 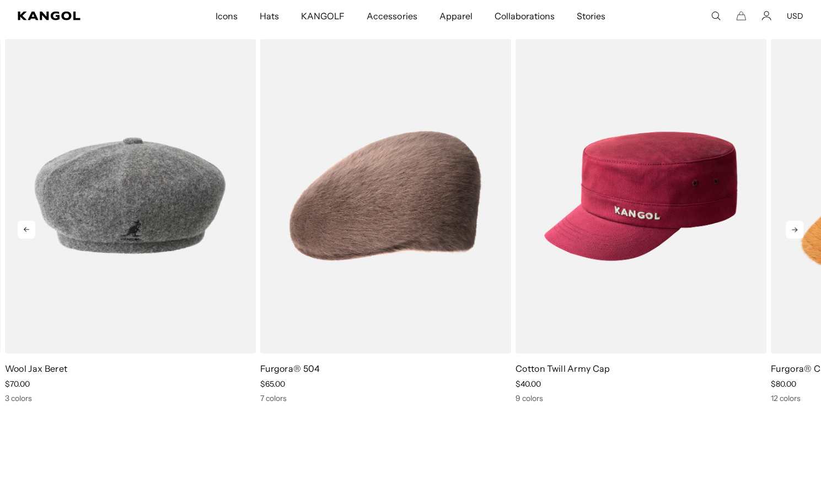 I want to click on a: Wool Jax Beret, so click(x=36, y=369).